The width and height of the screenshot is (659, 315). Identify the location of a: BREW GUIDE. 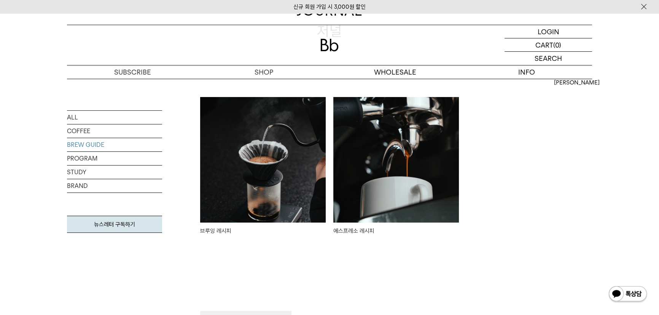
(114, 145).